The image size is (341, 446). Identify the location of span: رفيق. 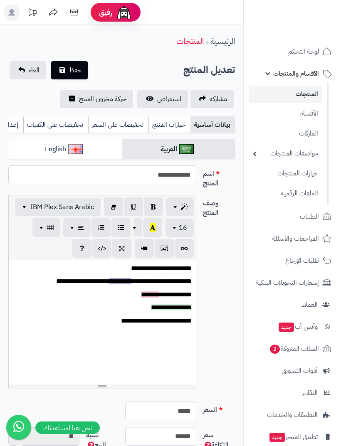
(106, 12).